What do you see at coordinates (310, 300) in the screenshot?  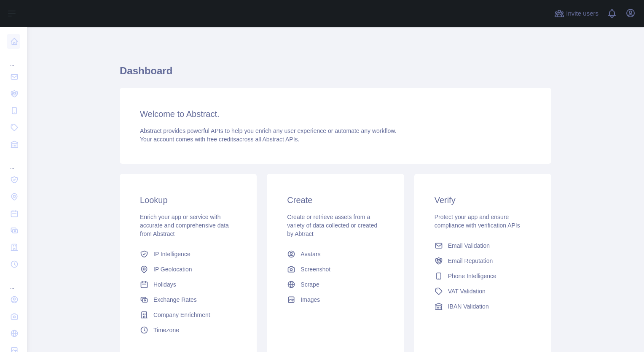 I see `span: Images` at bounding box center [310, 300].